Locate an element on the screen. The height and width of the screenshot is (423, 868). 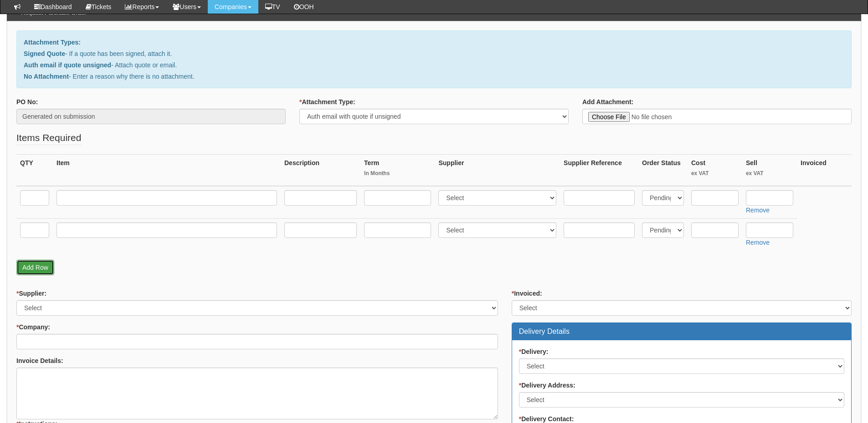
th: Description is located at coordinates (320, 170).